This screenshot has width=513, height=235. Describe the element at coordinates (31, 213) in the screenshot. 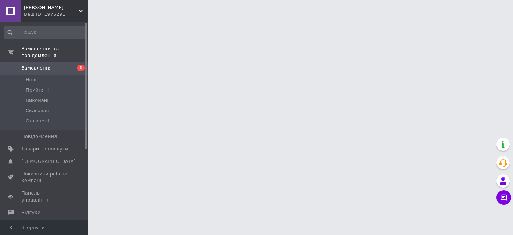

I see `span: Відгуки` at that location.